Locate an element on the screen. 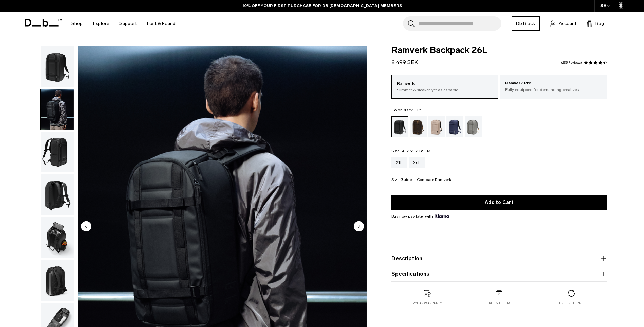  a: Sand Grey is located at coordinates (474, 127).